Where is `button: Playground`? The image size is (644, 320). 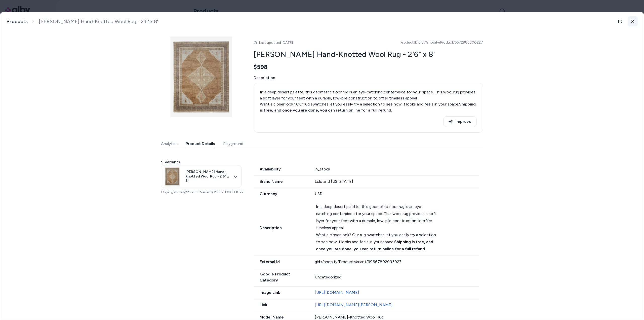 button: Playground is located at coordinates (233, 144).